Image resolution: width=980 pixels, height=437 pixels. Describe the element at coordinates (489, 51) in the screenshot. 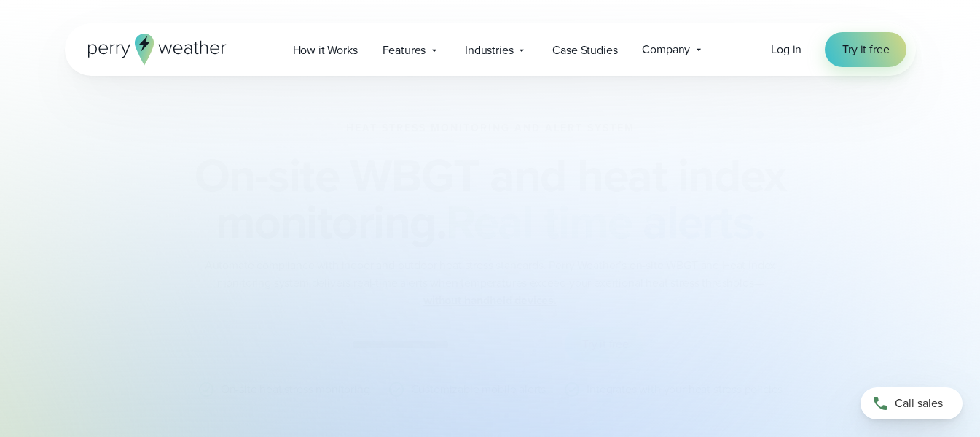

I see `span: Industries` at that location.